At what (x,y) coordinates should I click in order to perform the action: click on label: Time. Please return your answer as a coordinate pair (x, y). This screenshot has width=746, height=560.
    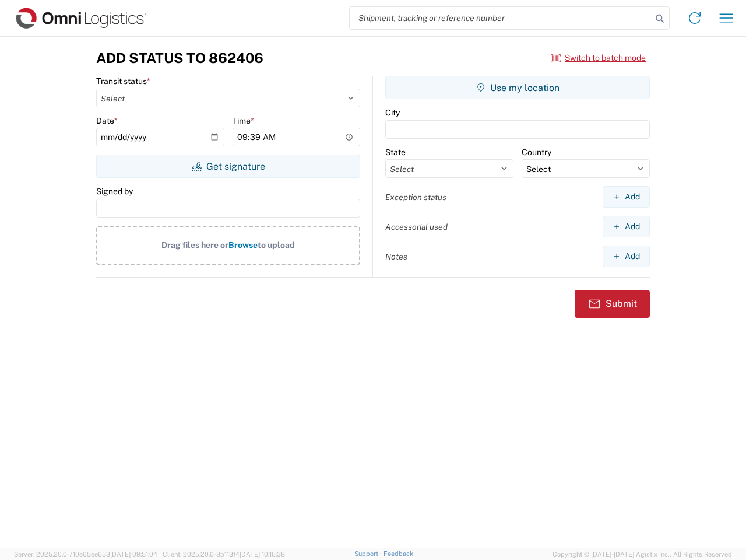
    Looking at the image, I should click on (243, 121).